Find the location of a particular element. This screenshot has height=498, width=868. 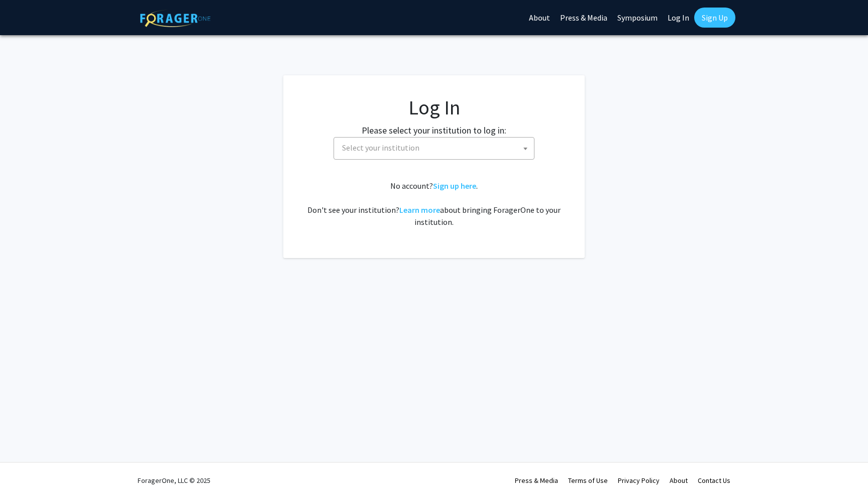

img: ForagerOne Logo is located at coordinates (175, 18).